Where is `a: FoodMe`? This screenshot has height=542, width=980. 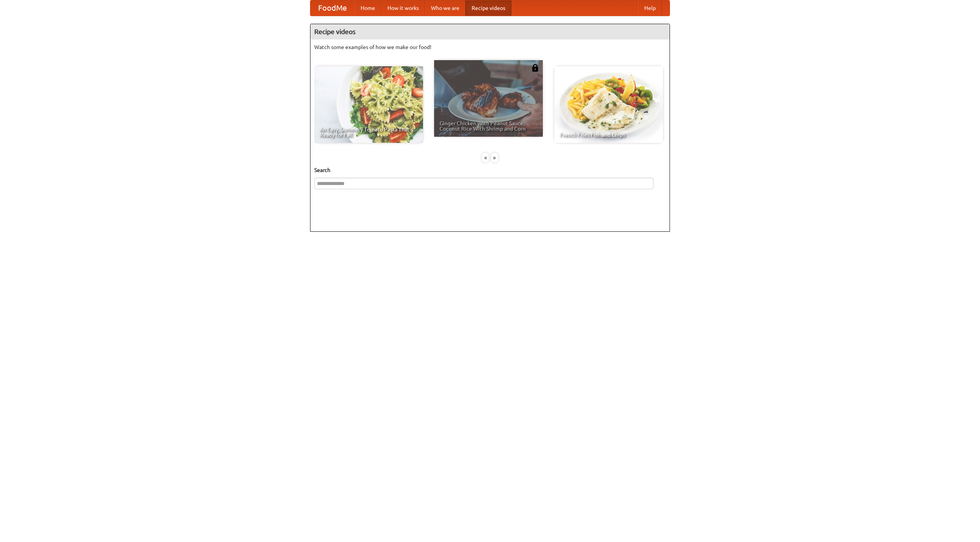
a: FoodMe is located at coordinates (332, 8).